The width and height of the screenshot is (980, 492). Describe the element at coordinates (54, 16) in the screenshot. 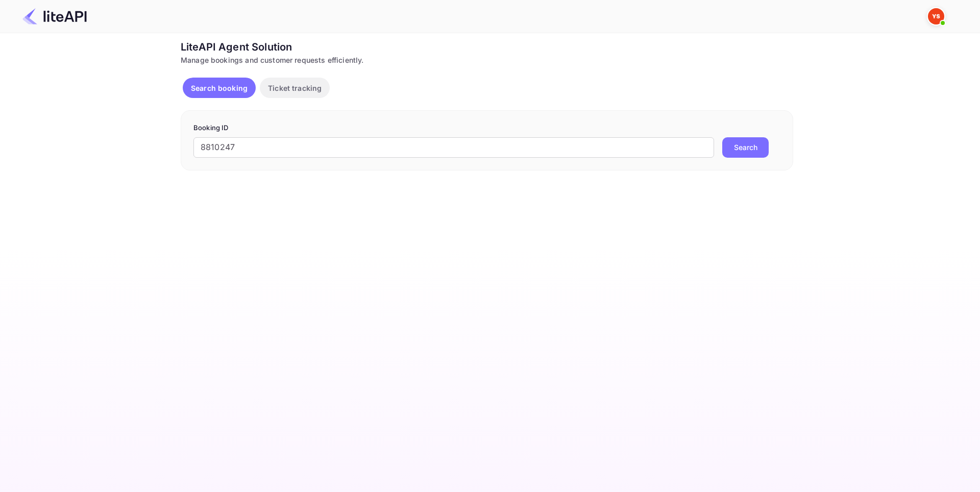

I see `img: LiteAPI Logo` at that location.